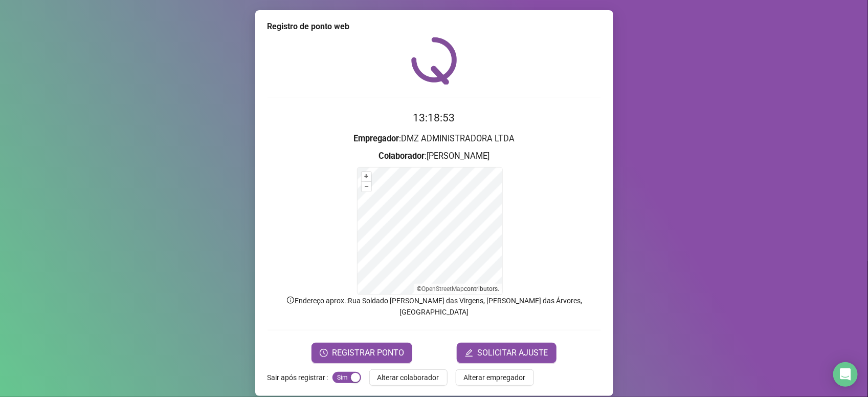 This screenshot has height=397, width=868. What do you see at coordinates (376, 138) in the screenshot?
I see `strong: Empregador` at bounding box center [376, 138].